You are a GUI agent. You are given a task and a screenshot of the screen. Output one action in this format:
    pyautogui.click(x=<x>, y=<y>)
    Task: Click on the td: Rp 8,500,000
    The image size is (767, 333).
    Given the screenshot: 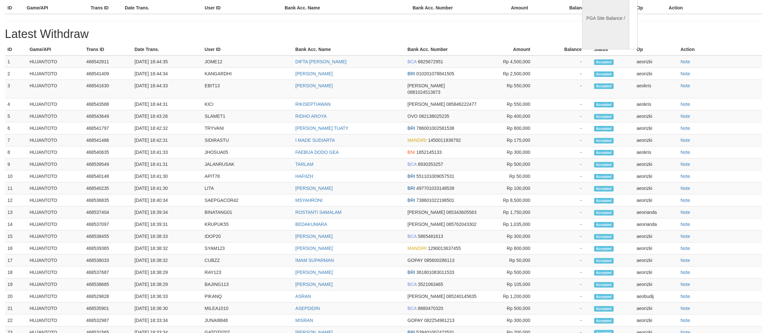 What is the action you would take?
    pyautogui.click(x=510, y=200)
    